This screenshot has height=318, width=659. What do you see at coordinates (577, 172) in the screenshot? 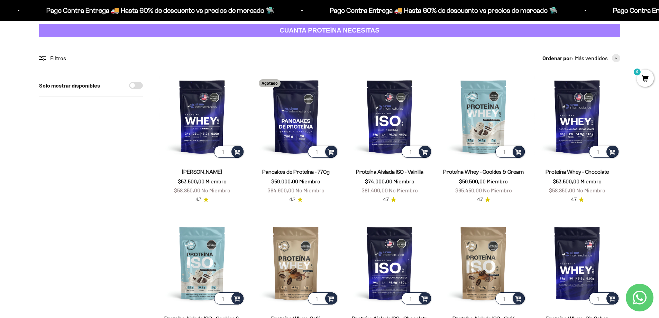
I see `a: Proteína Whey - Chocolate` at bounding box center [577, 172].